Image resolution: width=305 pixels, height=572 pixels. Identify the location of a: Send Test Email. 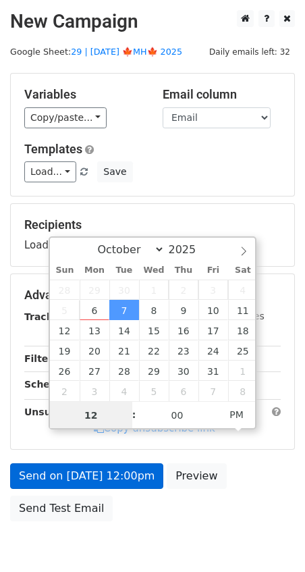
(61, 509).